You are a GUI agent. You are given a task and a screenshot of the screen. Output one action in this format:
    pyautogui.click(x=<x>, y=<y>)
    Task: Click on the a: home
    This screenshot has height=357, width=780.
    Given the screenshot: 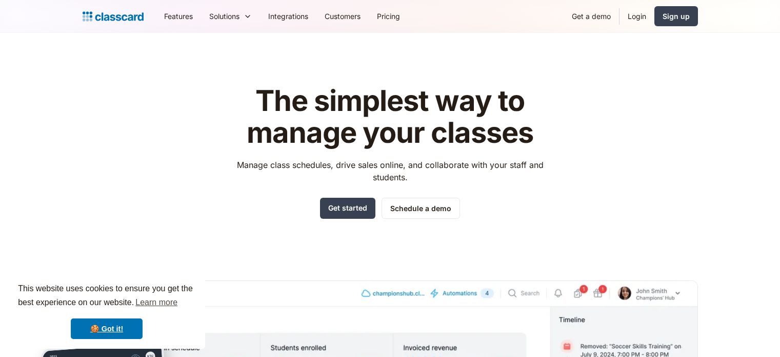 What is the action you would take?
    pyautogui.click(x=113, y=16)
    